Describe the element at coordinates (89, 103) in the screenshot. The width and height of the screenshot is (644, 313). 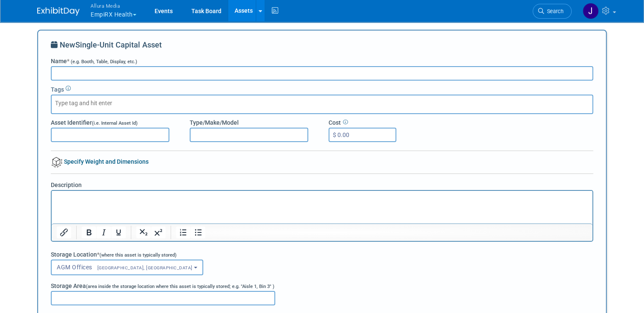
I see `input: Type tag and hit enter` at that location.